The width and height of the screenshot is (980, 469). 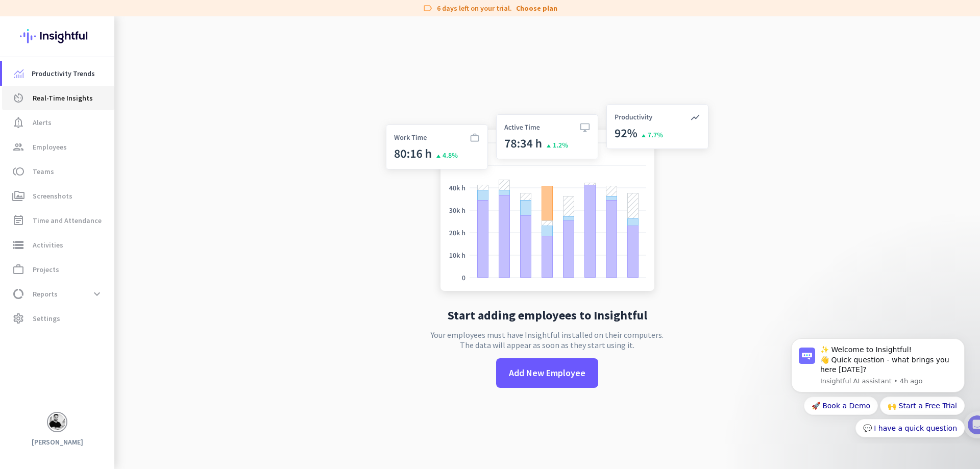 What do you see at coordinates (58, 319) in the screenshot?
I see `a: settingsSettings` at bounding box center [58, 319].